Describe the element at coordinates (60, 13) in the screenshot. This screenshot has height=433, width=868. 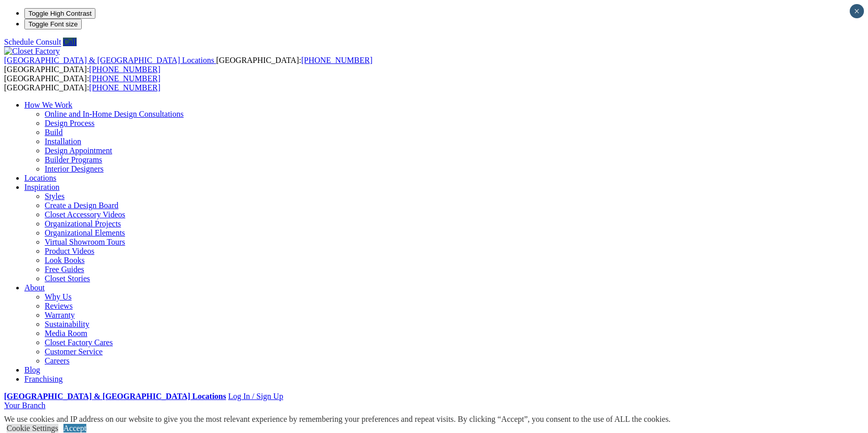
I see `span: Toggle High Contrast` at that location.